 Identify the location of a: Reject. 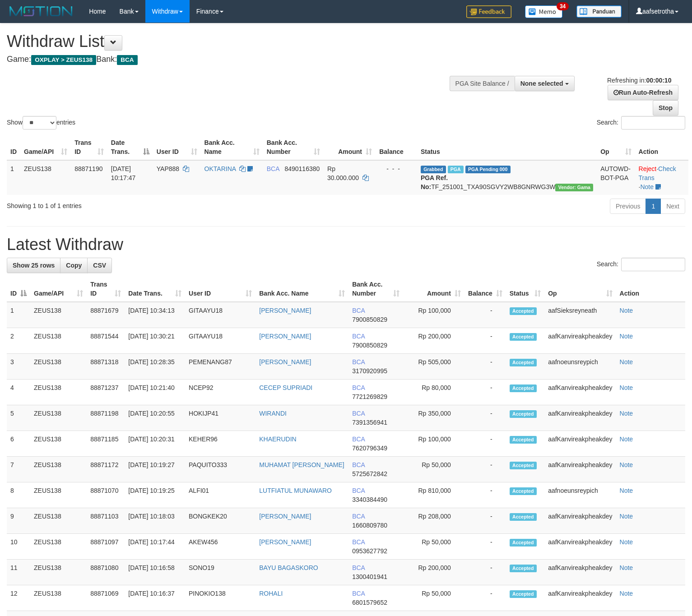
(647, 168).